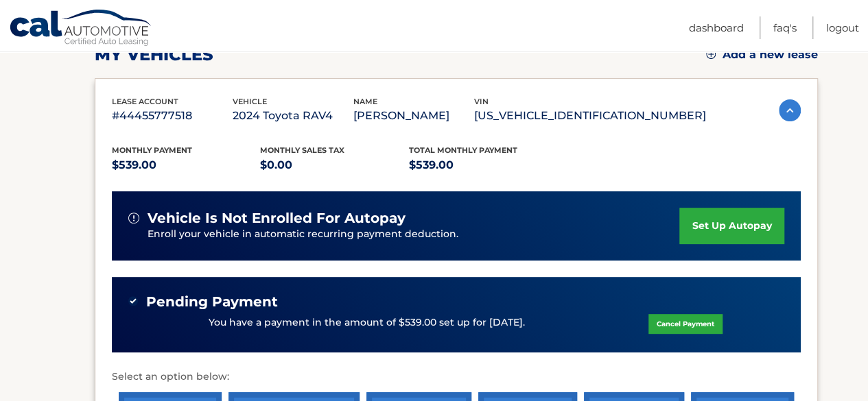  Describe the element at coordinates (293, 116) in the screenshot. I see `p: 2024 Toyota RAV4` at that location.